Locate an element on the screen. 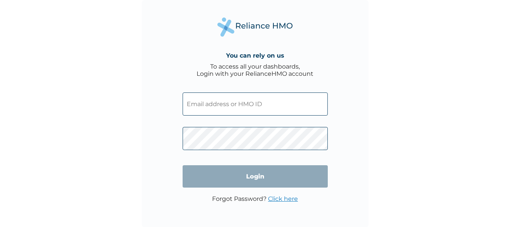 The image size is (510, 227). div: To access all your dashboards, Login with your RelianceHMO account is located at coordinates (255, 70).